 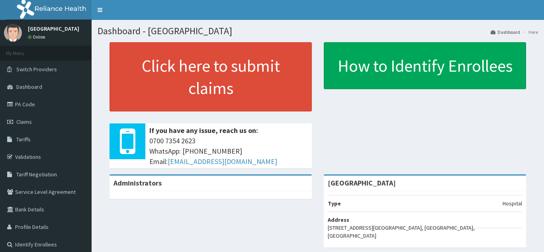 What do you see at coordinates (24, 122) in the screenshot?
I see `span: Claims` at bounding box center [24, 122].